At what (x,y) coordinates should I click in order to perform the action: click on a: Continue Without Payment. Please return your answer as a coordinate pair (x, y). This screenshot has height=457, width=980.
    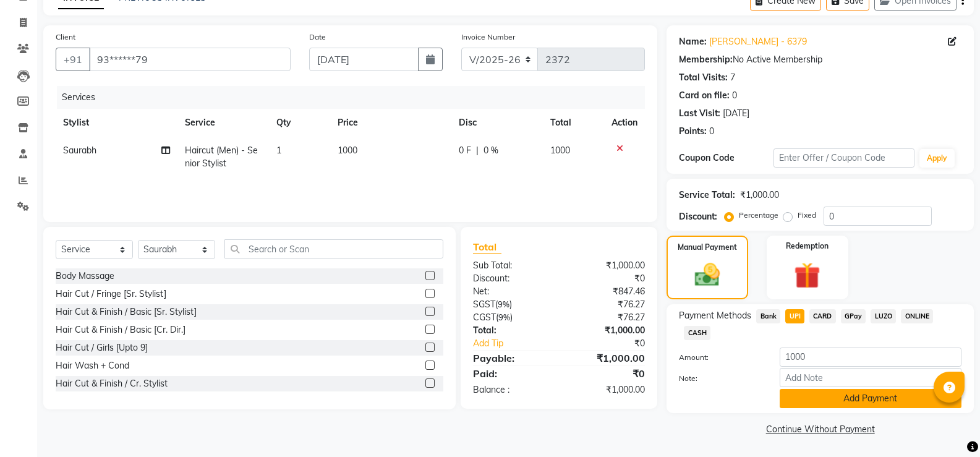
    Looking at the image, I should click on (819, 429).